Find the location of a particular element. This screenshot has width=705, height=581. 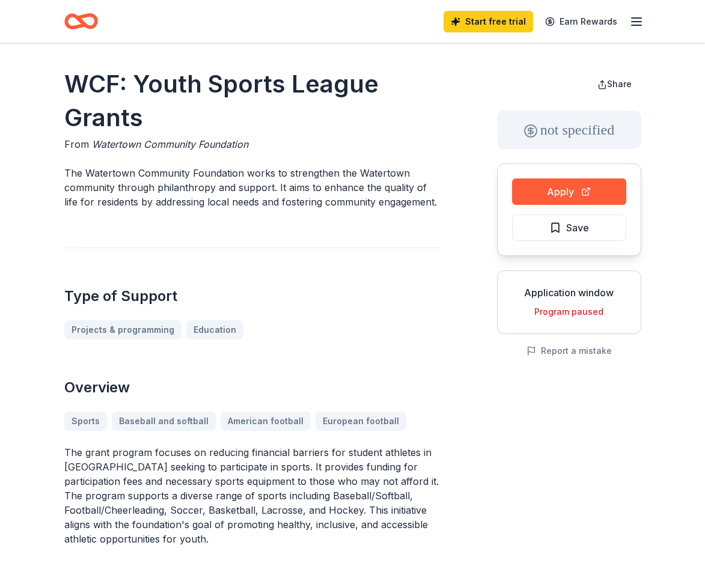

a: Earn Rewards is located at coordinates (581, 22).